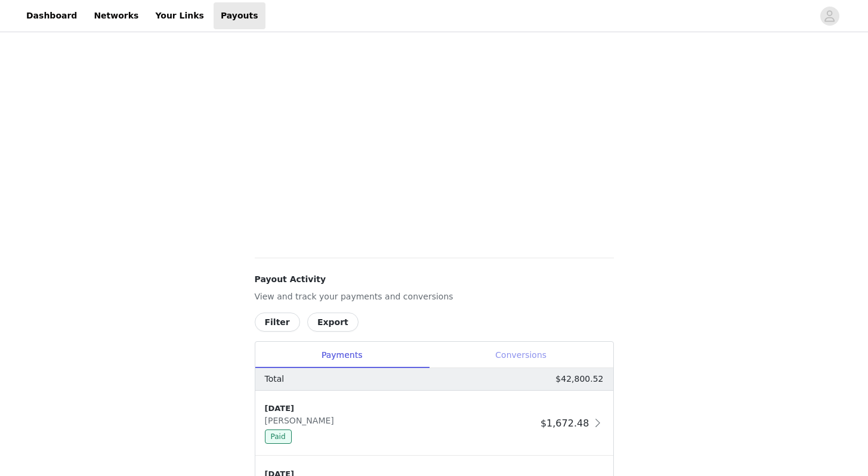 The image size is (868, 476). Describe the element at coordinates (277, 322) in the screenshot. I see `button: Filter` at that location.